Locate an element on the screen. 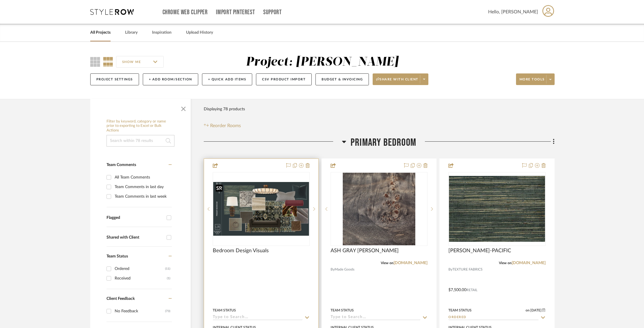 The image size is (644, 328). div: Team Comments in last day is located at coordinates (142, 187).